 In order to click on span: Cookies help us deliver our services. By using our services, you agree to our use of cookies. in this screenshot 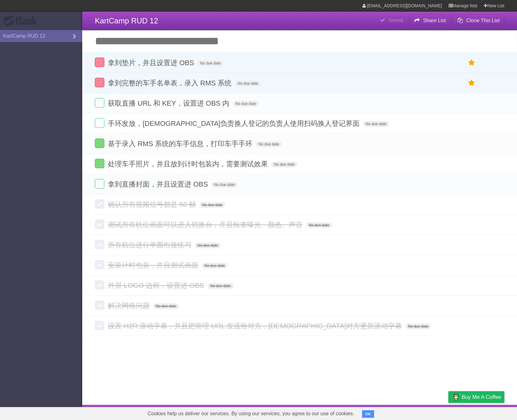, I will do `click(251, 414)`.